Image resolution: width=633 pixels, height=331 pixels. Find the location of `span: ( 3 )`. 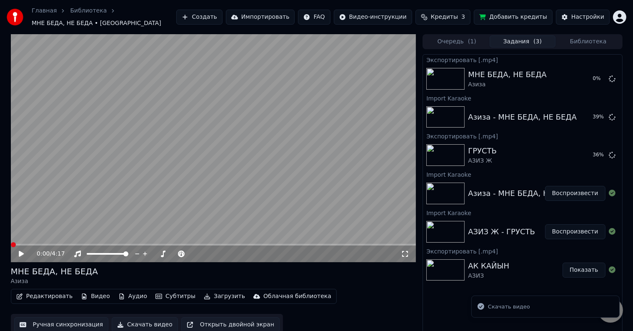

span: ( 3 ) is located at coordinates (538, 42).